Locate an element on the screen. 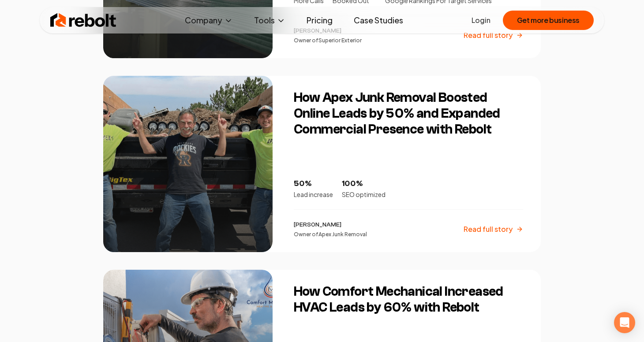  a: Login is located at coordinates (481, 20).